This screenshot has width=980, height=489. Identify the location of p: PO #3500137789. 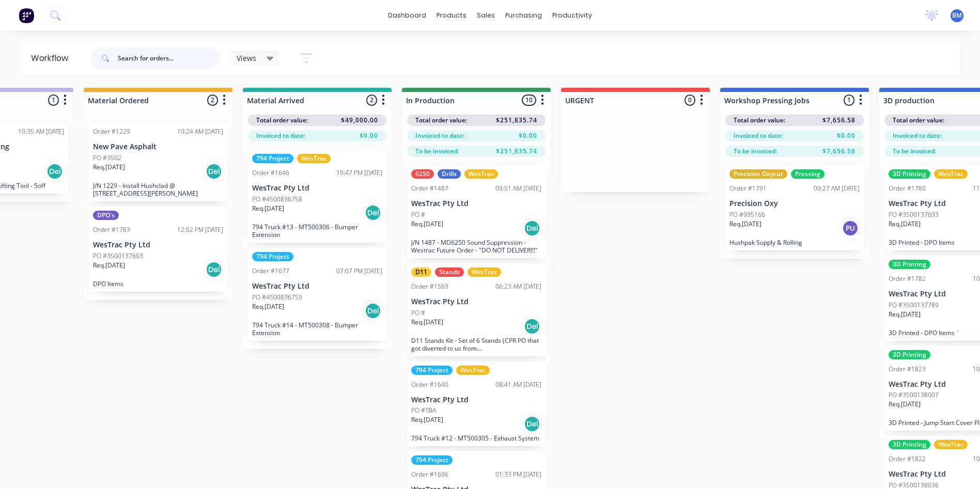
(914, 305).